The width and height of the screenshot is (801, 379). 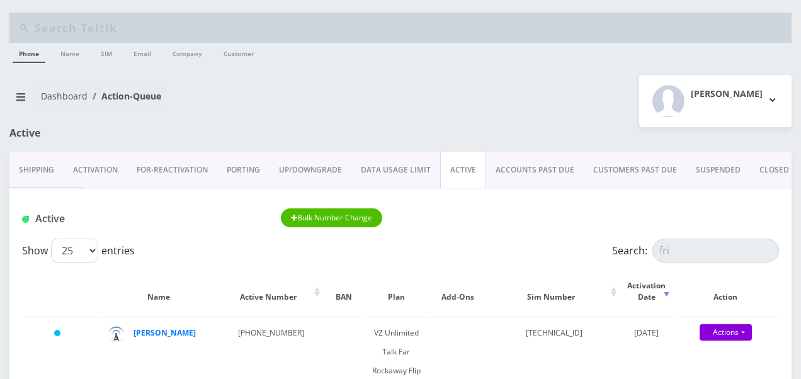 What do you see at coordinates (774, 170) in the screenshot?
I see `a: CLOSED` at bounding box center [774, 170].